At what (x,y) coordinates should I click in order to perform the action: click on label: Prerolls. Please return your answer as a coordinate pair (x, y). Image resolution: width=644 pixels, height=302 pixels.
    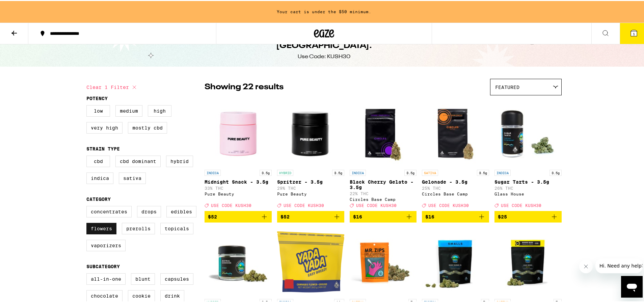
    Looking at the image, I should click on (139, 228).